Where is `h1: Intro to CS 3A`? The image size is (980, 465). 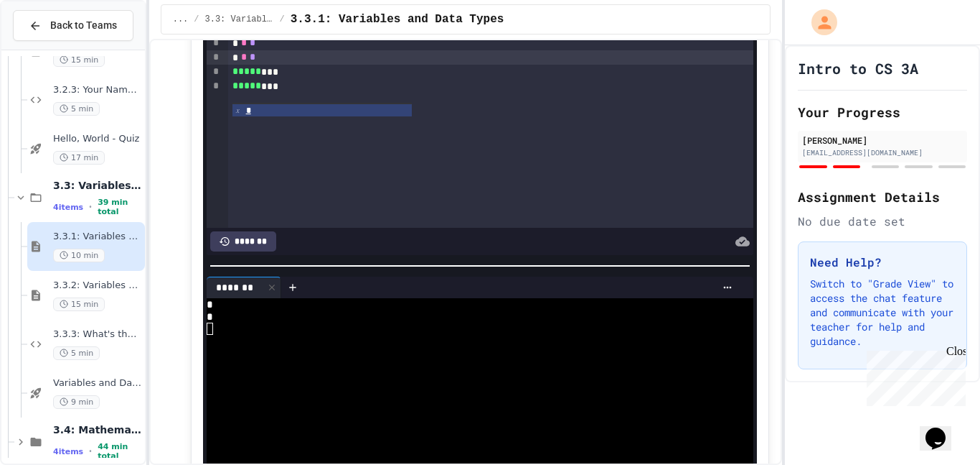 h1: Intro to CS 3A is located at coordinates (858, 68).